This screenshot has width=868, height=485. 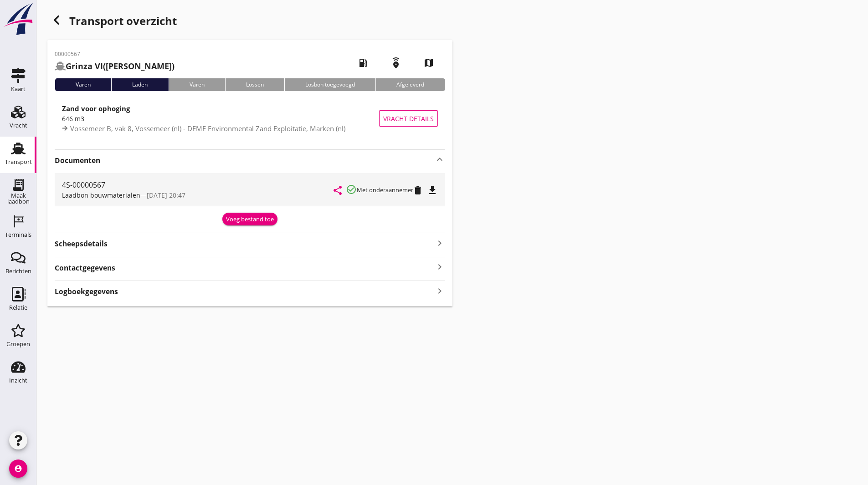 I want to click on span: Vossemeer B, vak 8, Vossemeer (nl) - DEME Environmental Zand Exploitatie, Marken (nl), so click(x=208, y=129).